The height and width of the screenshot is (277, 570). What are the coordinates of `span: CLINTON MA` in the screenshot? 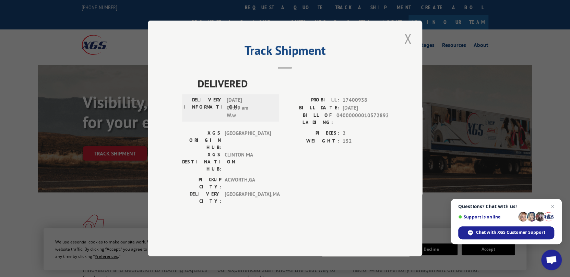 It's located at (247, 162).